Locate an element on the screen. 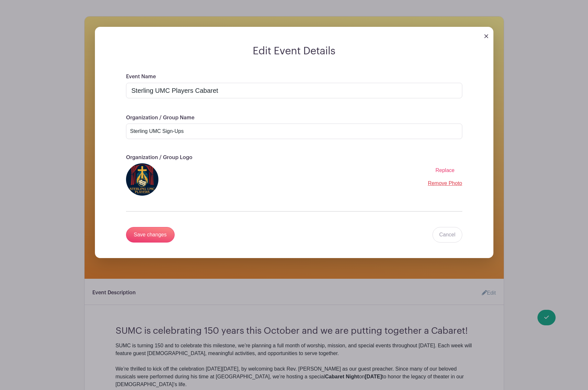  input: Save changes is located at coordinates (150, 235).